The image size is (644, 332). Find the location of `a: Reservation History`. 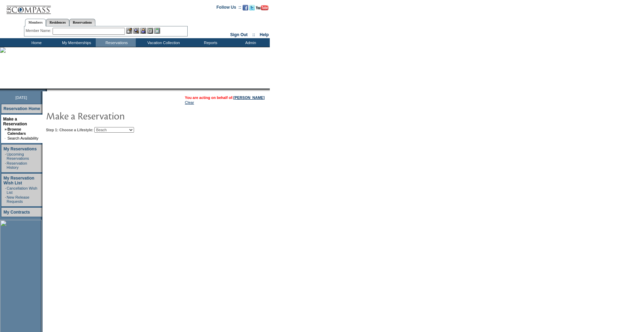

a: Reservation History is located at coordinates (17, 165).